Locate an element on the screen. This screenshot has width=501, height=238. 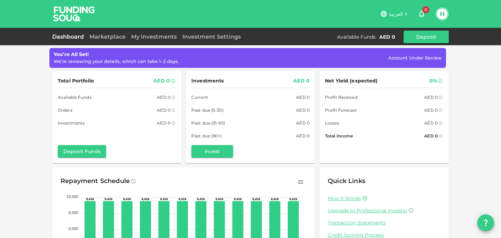
button: question is located at coordinates (485, 222).